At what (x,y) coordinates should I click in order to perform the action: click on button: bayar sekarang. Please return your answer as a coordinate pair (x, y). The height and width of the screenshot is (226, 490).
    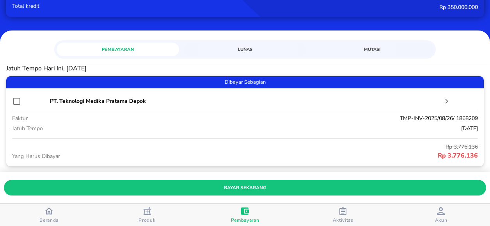
    Looking at the image, I should click on (245, 187).